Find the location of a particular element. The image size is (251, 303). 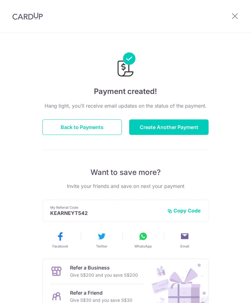

span: Email is located at coordinates (185, 246).